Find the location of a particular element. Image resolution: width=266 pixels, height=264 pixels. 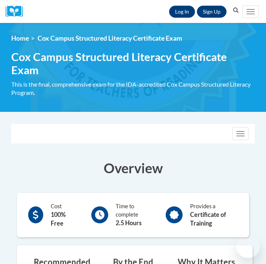

div: Cost is located at coordinates (62, 215).